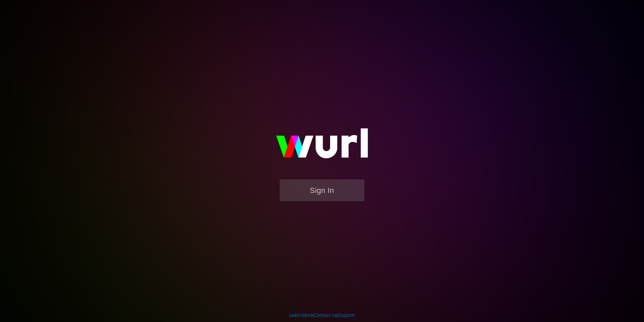  I want to click on a: Learn More, so click(301, 315).